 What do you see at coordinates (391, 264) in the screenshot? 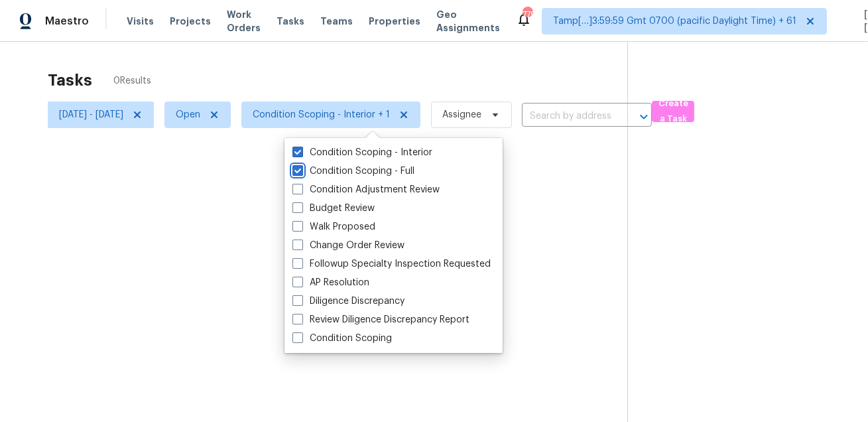
I see `label: Followup Specialty Inspection Requested` at bounding box center [391, 264].